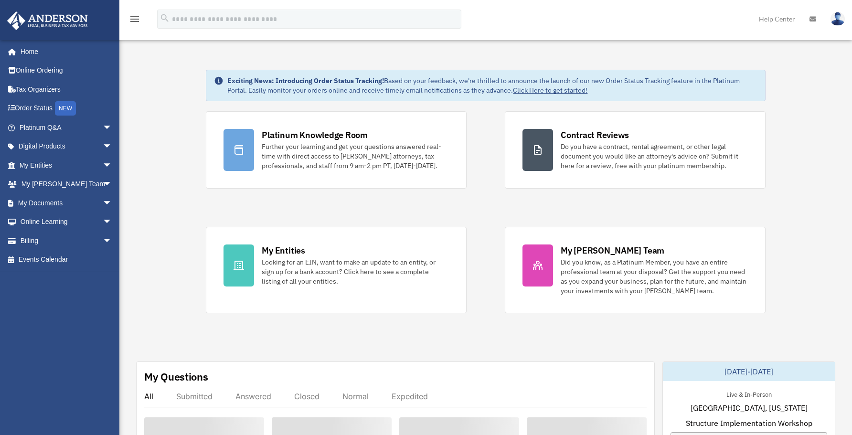  Describe the element at coordinates (749, 393) in the screenshot. I see `div: Live & In-Person` at that location.